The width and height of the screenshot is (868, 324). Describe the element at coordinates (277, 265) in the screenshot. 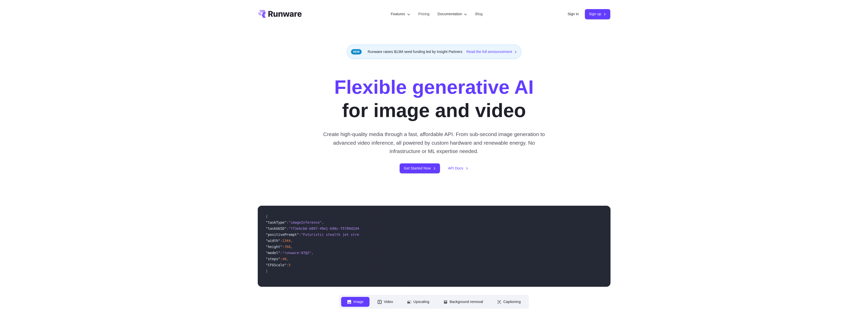

I see `span: "CFGScale"` at that location.